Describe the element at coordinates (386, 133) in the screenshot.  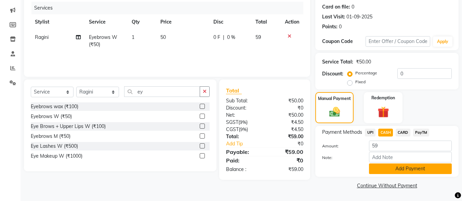
I see `span: CASH` at that location.